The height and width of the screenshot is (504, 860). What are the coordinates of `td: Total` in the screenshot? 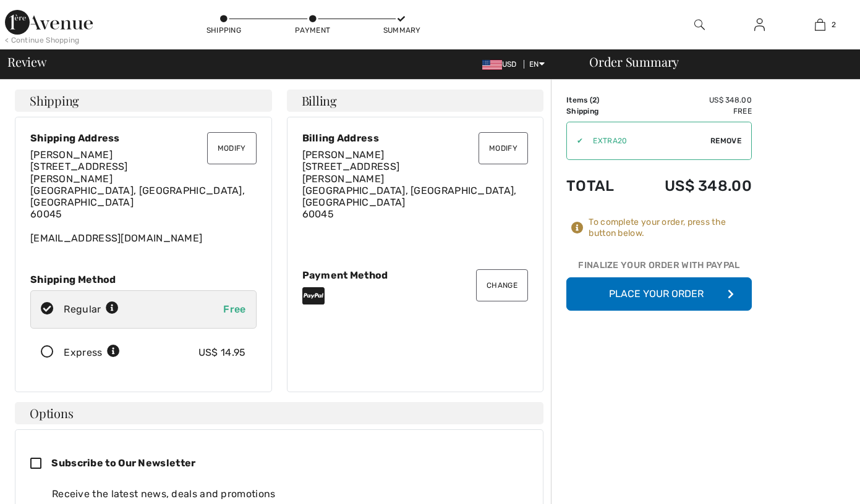 It's located at (599, 186).